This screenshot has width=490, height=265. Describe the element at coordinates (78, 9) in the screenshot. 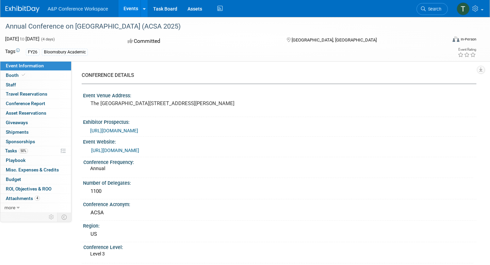

I see `span: A&P Conference Workspace` at that location.